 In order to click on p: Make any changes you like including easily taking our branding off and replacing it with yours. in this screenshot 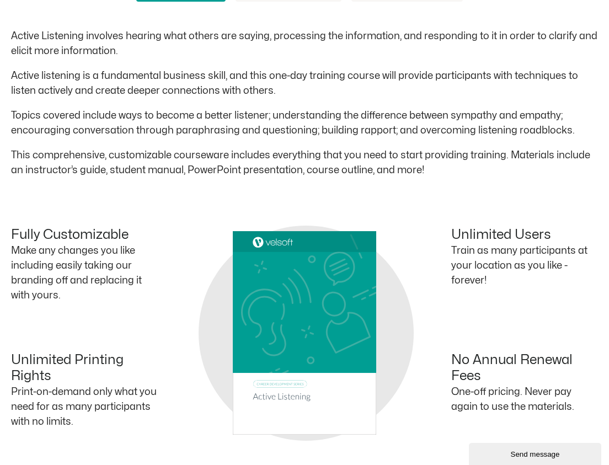, I will do `click(84, 273)`.